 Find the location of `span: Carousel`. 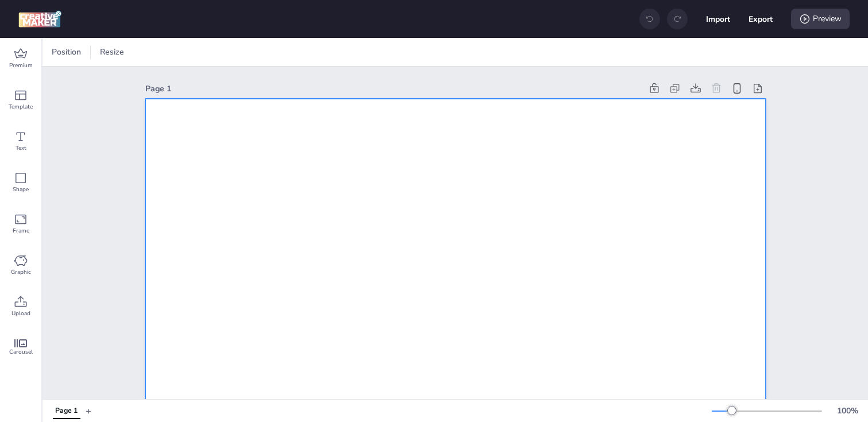

span: Carousel is located at coordinates (21, 352).